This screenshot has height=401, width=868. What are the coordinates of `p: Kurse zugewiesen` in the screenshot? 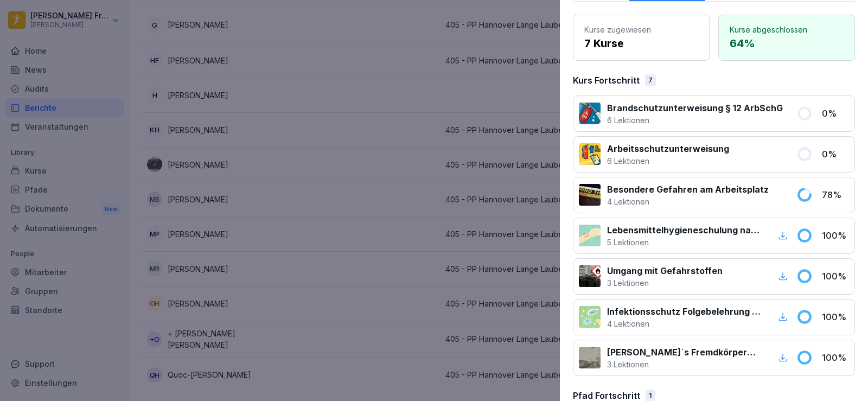 It's located at (642, 29).